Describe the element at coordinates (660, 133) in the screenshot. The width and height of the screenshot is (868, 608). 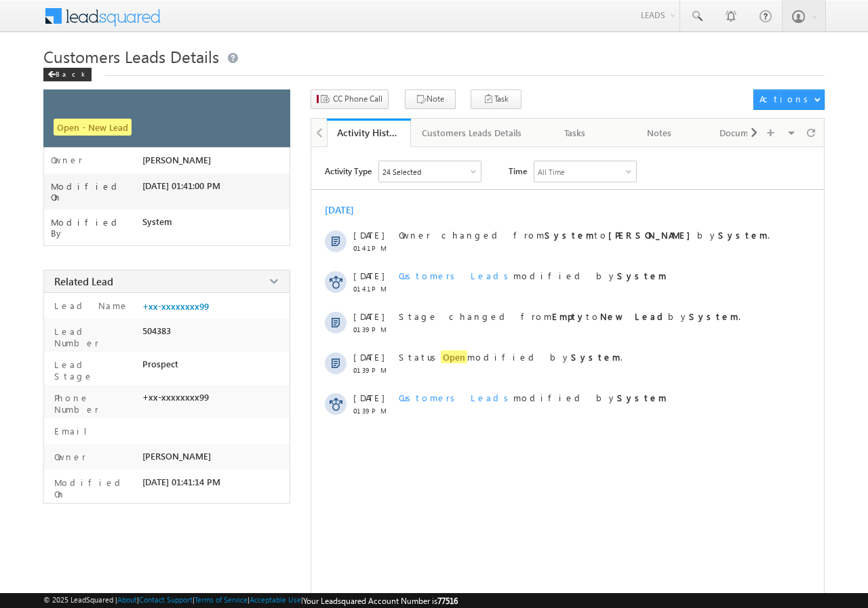
I see `a: Notes` at that location.